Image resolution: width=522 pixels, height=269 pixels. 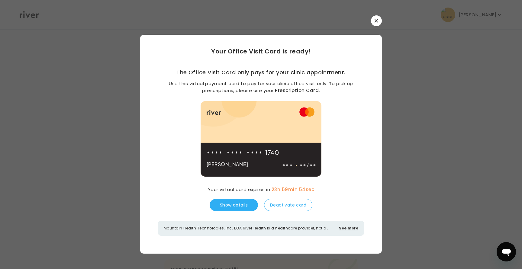 I want to click on div: Your virtual card expires in, so click(x=261, y=190).